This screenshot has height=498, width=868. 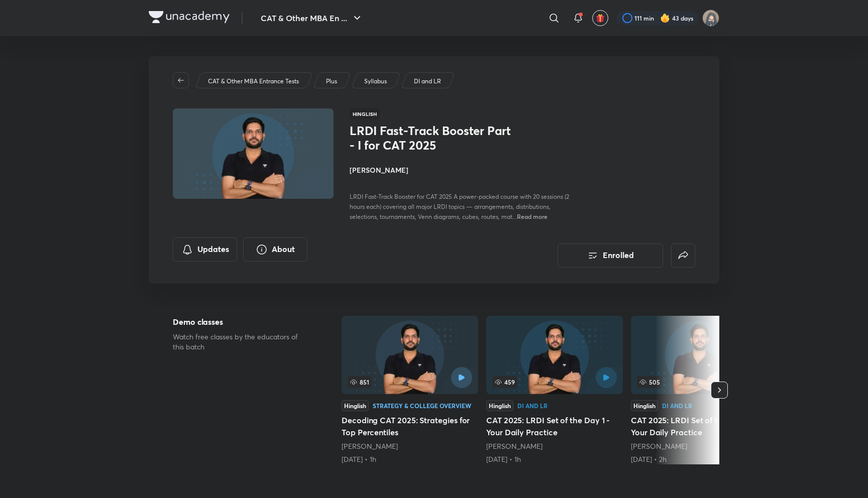 What do you see at coordinates (683, 256) in the screenshot?
I see `button: false` at bounding box center [683, 256].